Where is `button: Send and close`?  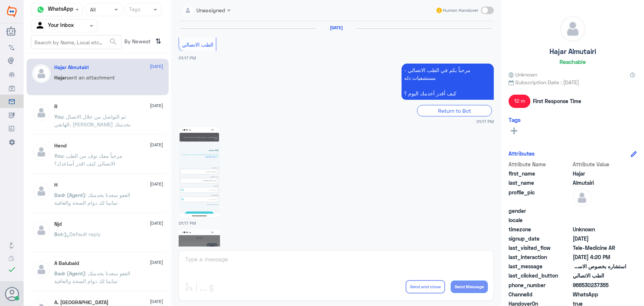
button: Send and close is located at coordinates (425, 287).